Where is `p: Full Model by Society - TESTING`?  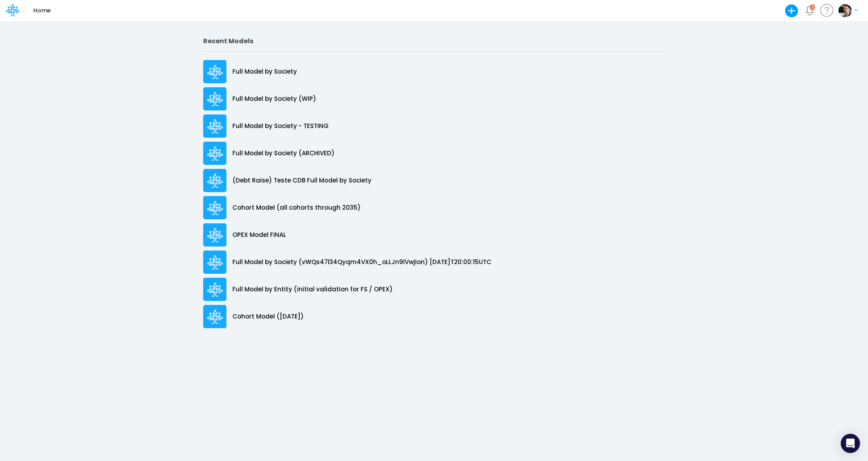 p: Full Model by Society - TESTING is located at coordinates (280, 126).